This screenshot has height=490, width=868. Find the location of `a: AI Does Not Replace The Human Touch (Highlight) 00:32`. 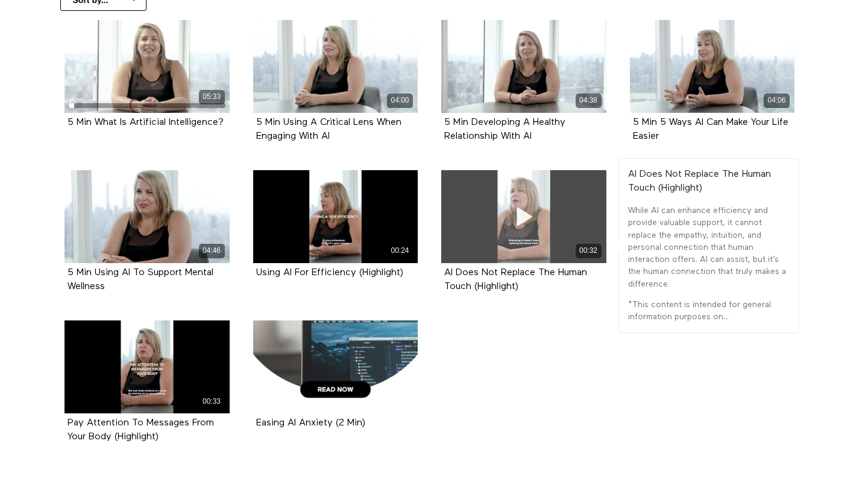

a: AI Does Not Replace The Human Touch (Highlight) 00:32 is located at coordinates (524, 216).